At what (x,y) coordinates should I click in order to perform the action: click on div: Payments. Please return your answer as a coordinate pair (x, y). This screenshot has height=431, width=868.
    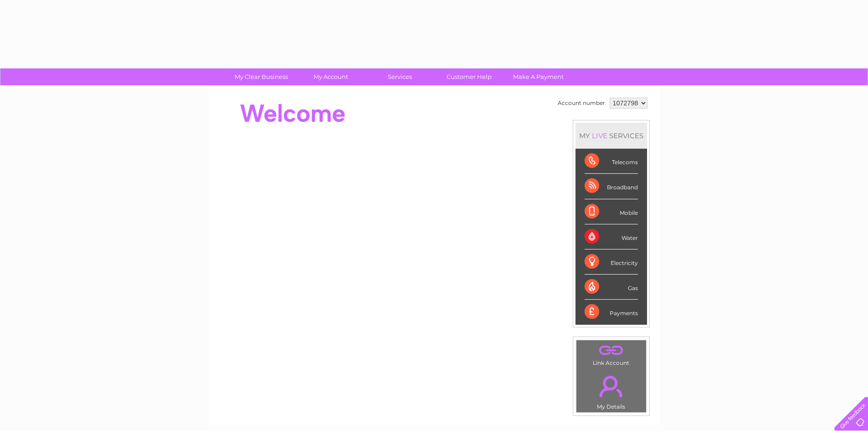
    Looking at the image, I should click on (611, 312).